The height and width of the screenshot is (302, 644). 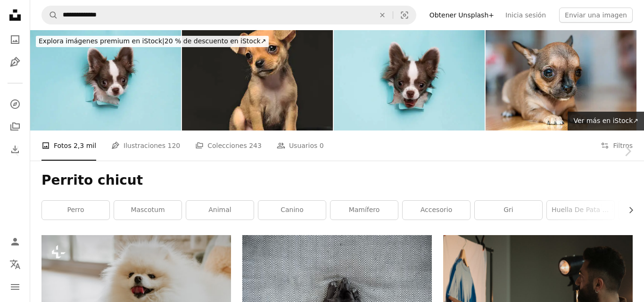 I want to click on a: Ilustraciones, so click(x=15, y=62).